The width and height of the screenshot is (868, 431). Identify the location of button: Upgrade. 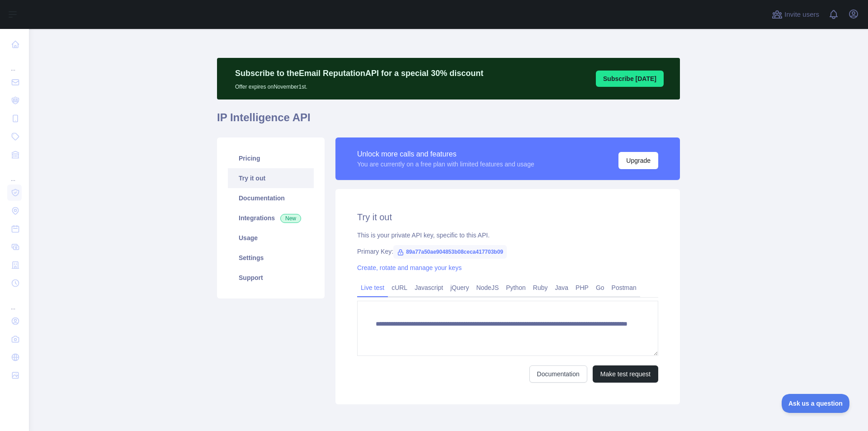
(638, 160).